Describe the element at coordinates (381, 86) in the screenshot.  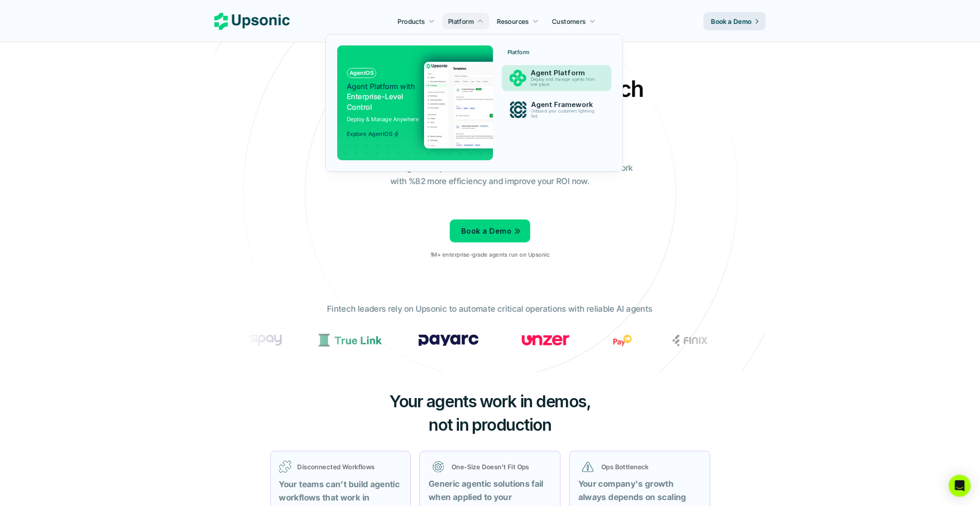
I see `span: Agent Platform with` at that location.